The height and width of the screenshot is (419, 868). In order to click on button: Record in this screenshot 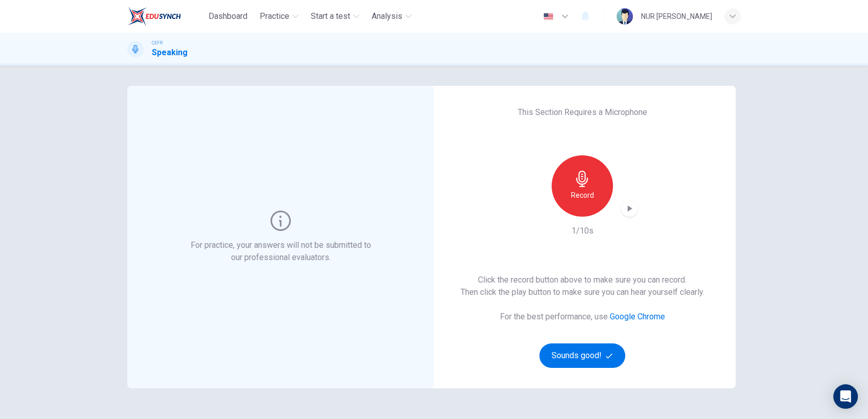, I will do `click(582, 186)`.